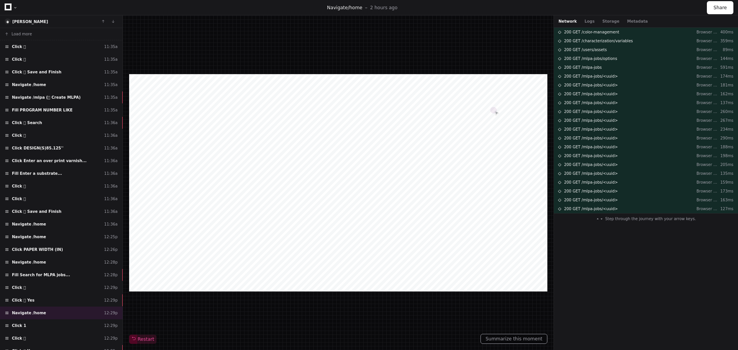 The width and height of the screenshot is (738, 350). Describe the element at coordinates (726, 129) in the screenshot. I see `p: 234ms` at that location.